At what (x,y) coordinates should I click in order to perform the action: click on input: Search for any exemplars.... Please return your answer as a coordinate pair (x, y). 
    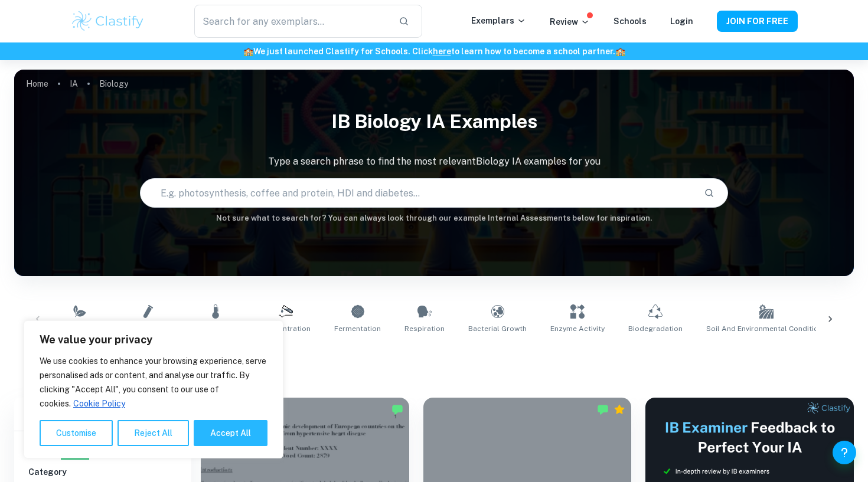
    Looking at the image, I should click on (291, 21).